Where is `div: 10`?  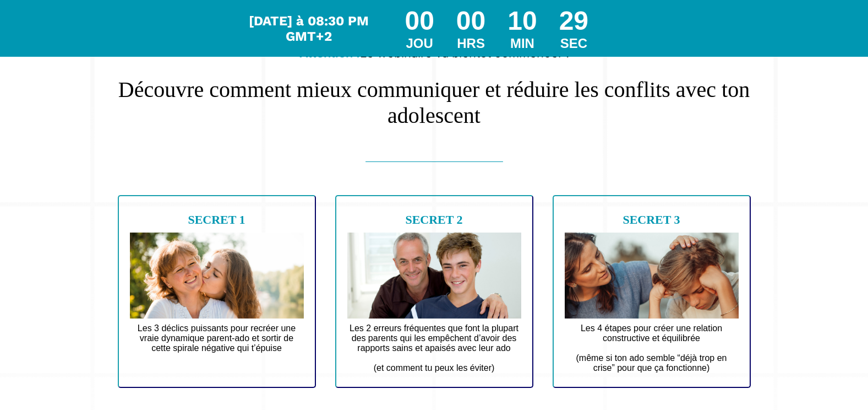
div: 10 is located at coordinates (522, 20).